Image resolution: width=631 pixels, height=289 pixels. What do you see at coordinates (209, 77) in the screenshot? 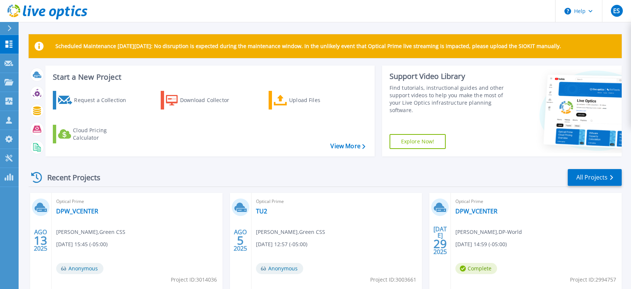
I see `h3: Start a New Project` at bounding box center [209, 77].